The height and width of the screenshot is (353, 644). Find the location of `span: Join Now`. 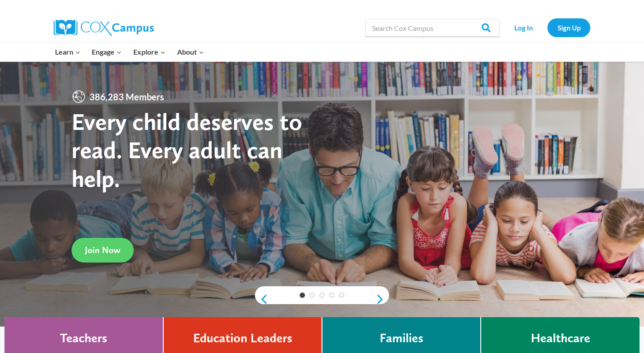

span: Join Now is located at coordinates (103, 250).